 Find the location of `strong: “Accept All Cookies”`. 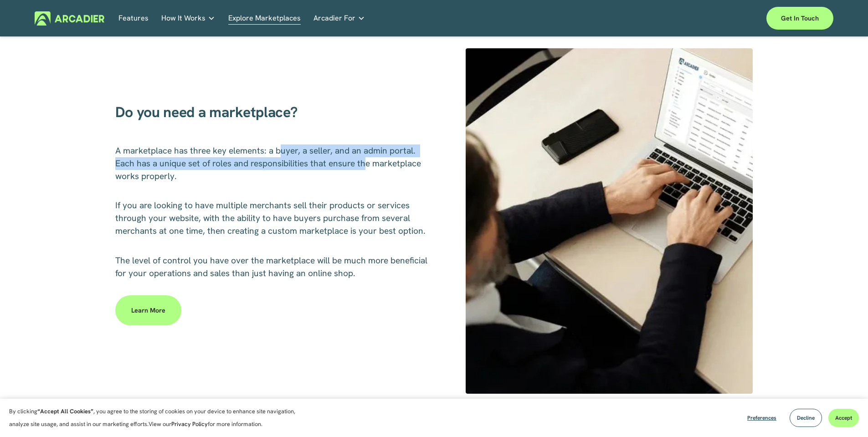

strong: “Accept All Cookies” is located at coordinates (65, 410).